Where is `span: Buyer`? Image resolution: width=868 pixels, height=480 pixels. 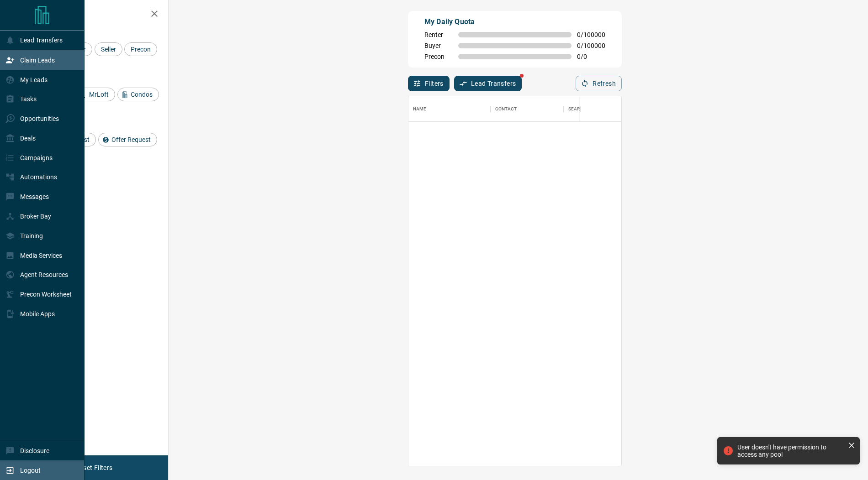
span: Buyer is located at coordinates (438, 46).